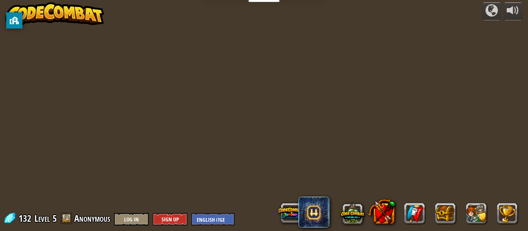 The width and height of the screenshot is (528, 231). What do you see at coordinates (42, 219) in the screenshot?
I see `span: Level` at bounding box center [42, 219].